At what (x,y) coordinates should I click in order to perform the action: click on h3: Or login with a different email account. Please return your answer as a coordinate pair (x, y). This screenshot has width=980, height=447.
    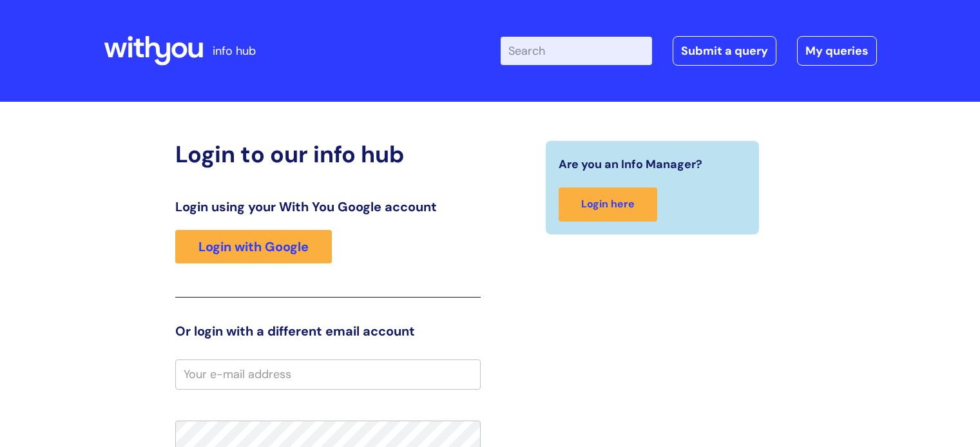
    Looking at the image, I should click on (328, 331).